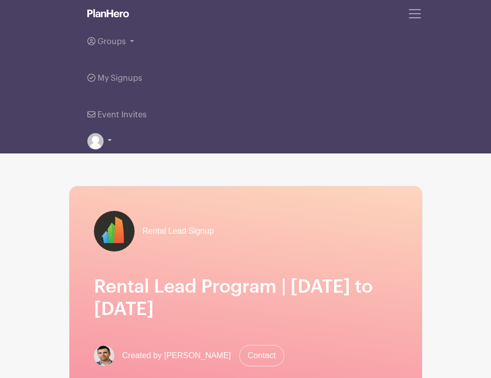 The width and height of the screenshot is (491, 378). I want to click on img: fulton-grace-logo.jpeg, so click(114, 231).